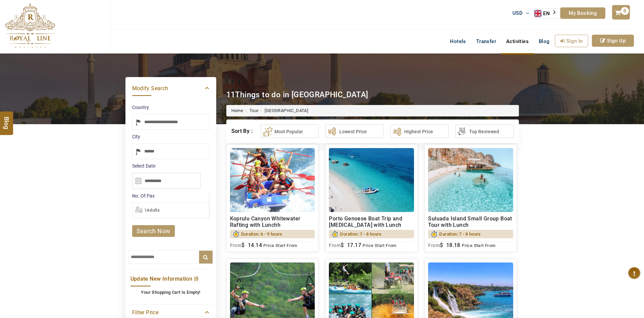 The height and width of the screenshot is (318, 644). I want to click on img: The Royal Line Holidays, so click(30, 26).